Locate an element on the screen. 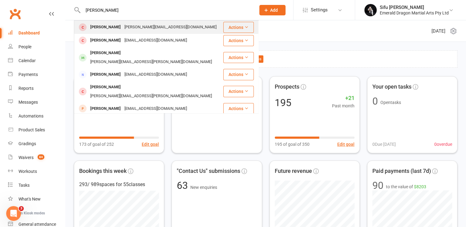  div: Product Sales is located at coordinates (32, 130).